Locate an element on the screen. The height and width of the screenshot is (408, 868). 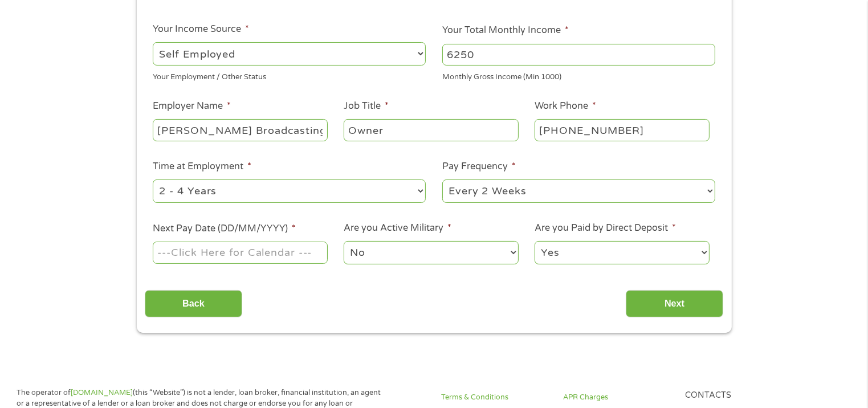
input: Cashier is located at coordinates (431, 130).